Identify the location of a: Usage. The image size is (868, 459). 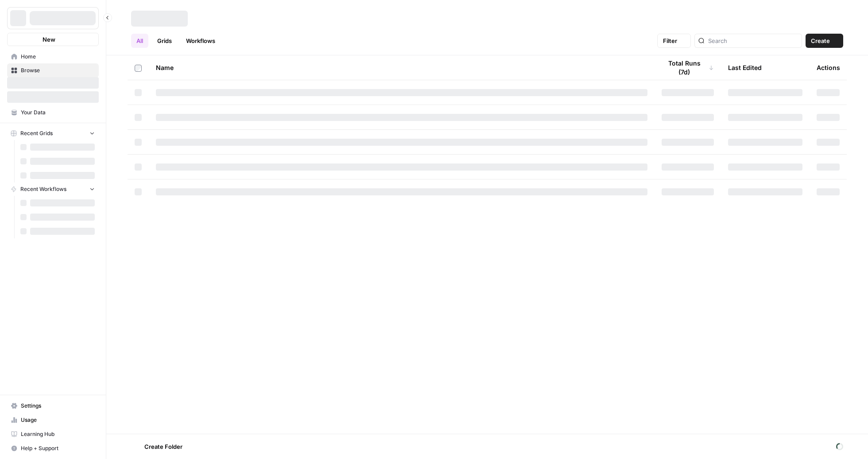
(53, 420).